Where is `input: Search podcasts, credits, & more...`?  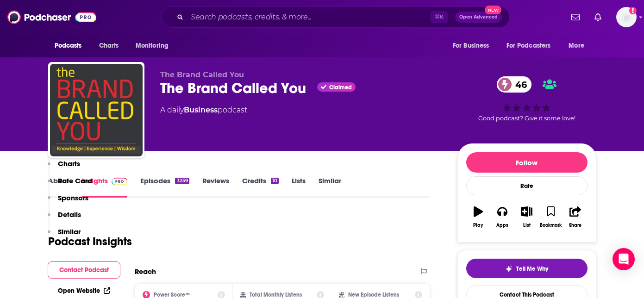
input: Search podcasts, credits, & more... is located at coordinates (309, 17).